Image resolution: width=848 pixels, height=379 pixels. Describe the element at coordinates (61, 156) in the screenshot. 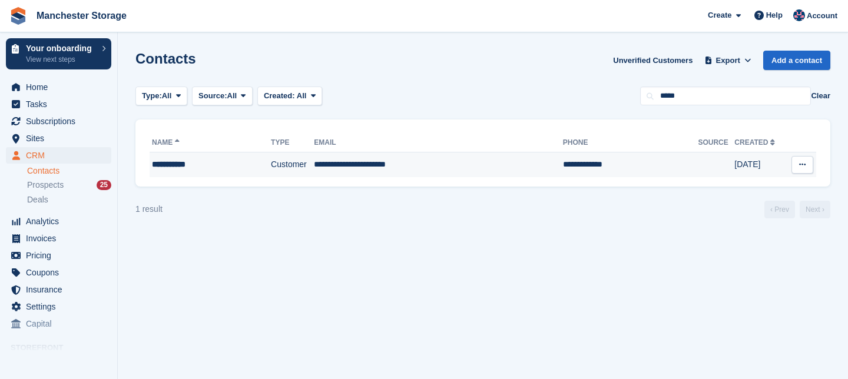

I see `span: CRM` at that location.